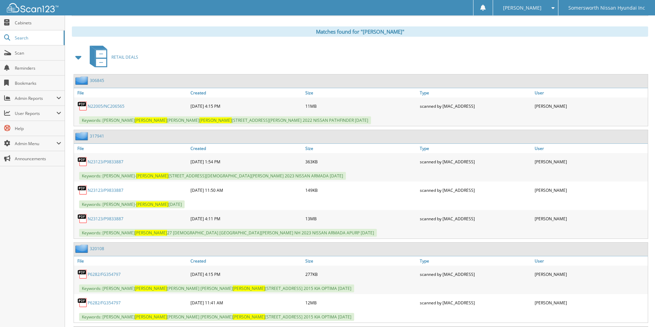 Image resolution: width=655 pixels, height=327 pixels. Describe the element at coordinates (106, 106) in the screenshot. I see `a: N22005/NC206565` at that location.